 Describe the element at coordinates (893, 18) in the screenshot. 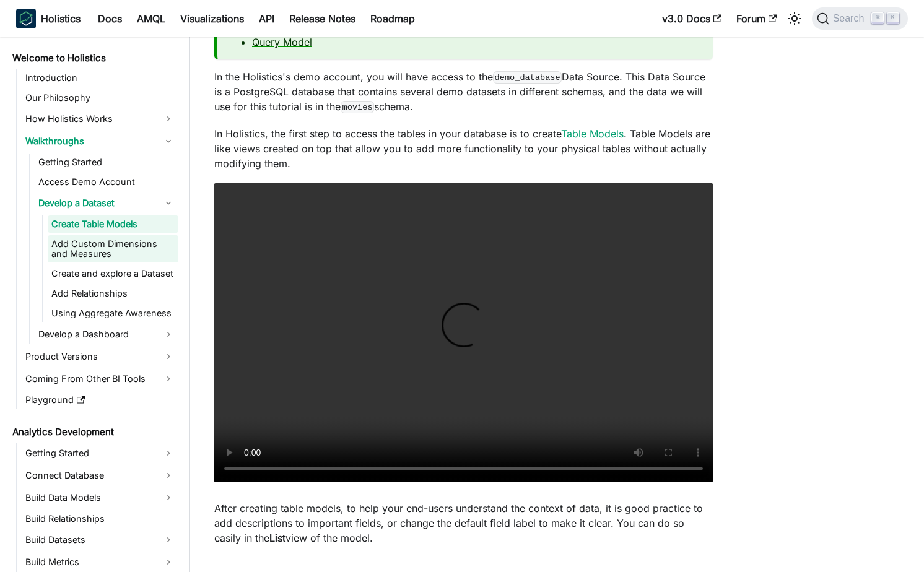

I see `kbd: K` at that location.